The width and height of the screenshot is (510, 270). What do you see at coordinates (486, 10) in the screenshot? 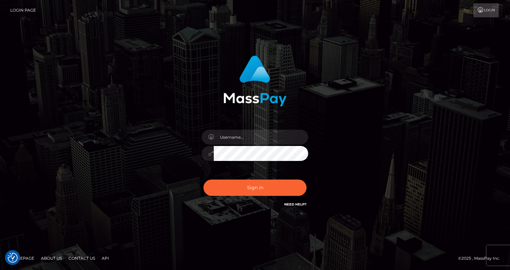
I see `a: Login` at bounding box center [486, 10].